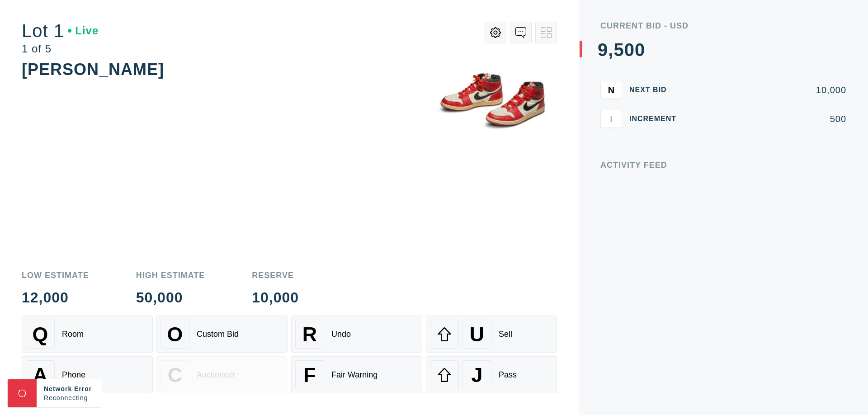 This screenshot has width=868, height=415. I want to click on div: Activity Feed, so click(723, 165).